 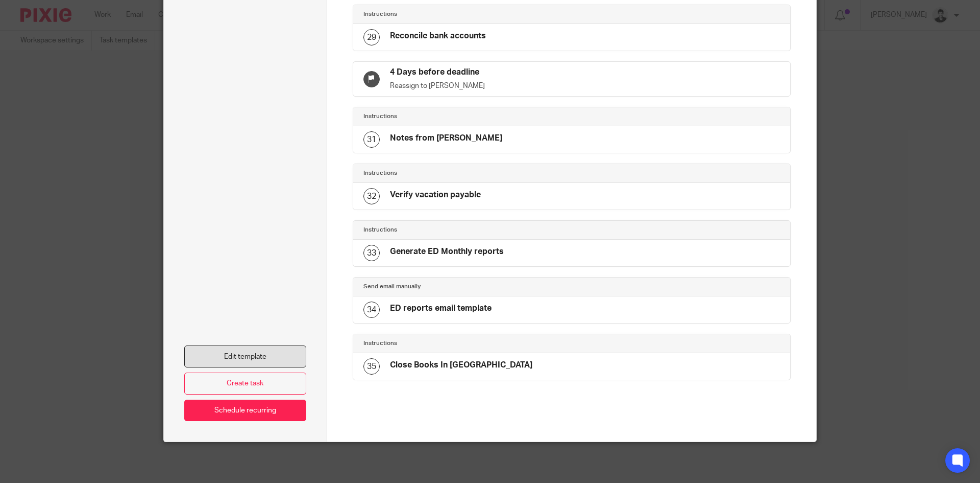 I want to click on div: 31, so click(x=372, y=139).